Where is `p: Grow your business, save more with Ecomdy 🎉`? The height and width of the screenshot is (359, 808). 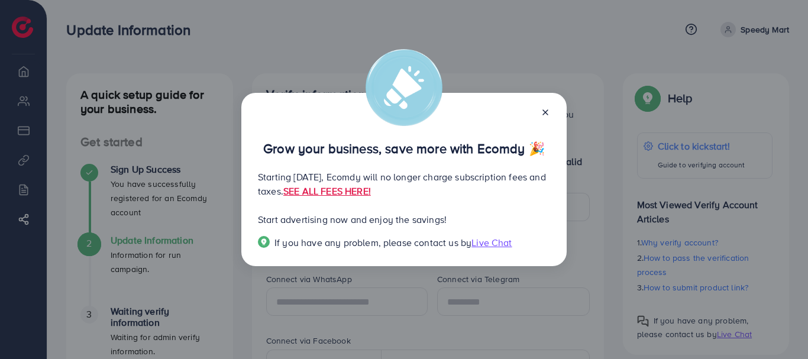 p: Grow your business, save more with Ecomdy 🎉 is located at coordinates (404, 149).